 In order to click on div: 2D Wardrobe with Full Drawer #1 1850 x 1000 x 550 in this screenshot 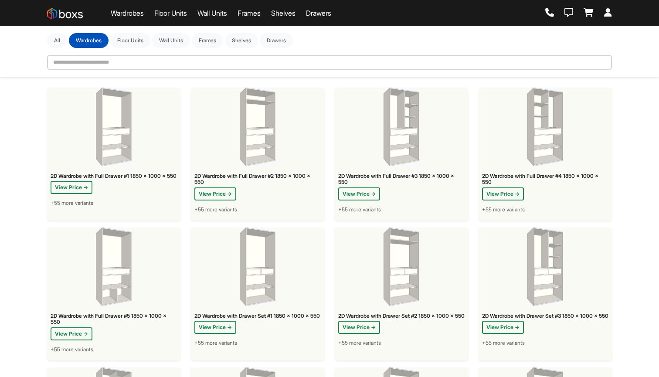, I will do `click(114, 176)`.